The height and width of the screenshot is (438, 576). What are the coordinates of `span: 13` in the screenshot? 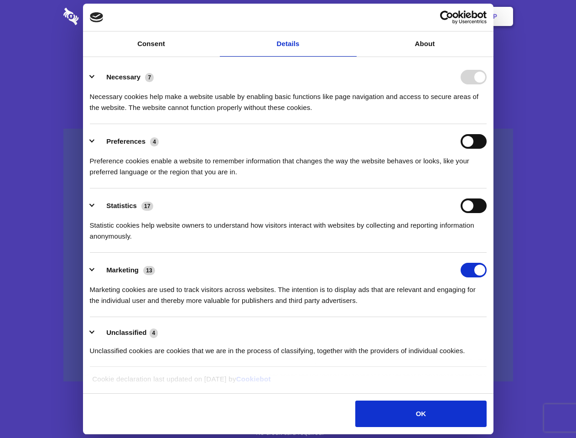 It's located at (149, 270).